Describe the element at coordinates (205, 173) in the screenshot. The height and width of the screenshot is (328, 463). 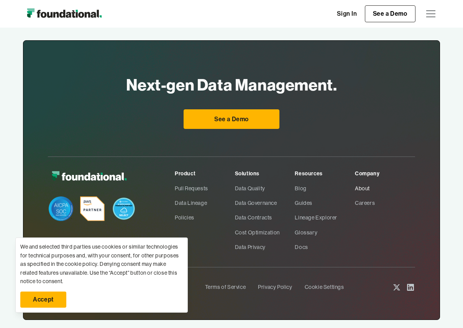
I see `div: Product` at that location.